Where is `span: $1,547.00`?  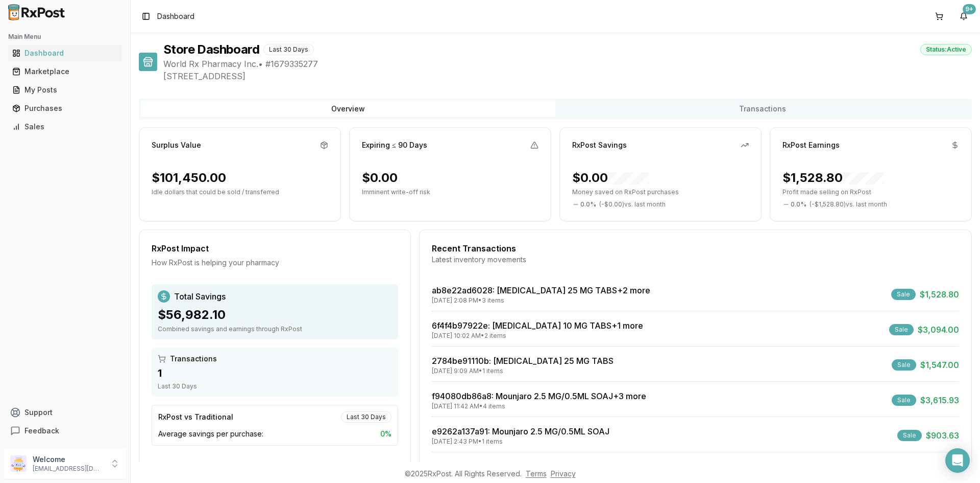
span: $1,547.00 is located at coordinates (939, 364).